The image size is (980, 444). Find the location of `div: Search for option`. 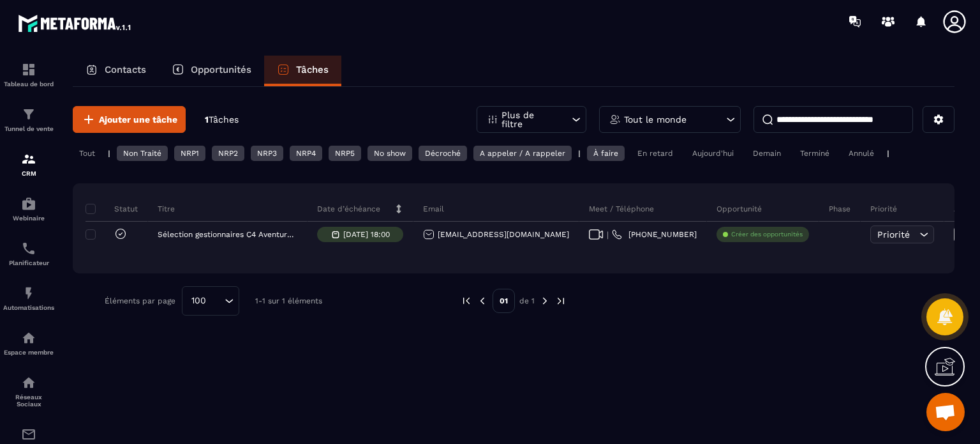

div: Search for option is located at coordinates (211, 301).